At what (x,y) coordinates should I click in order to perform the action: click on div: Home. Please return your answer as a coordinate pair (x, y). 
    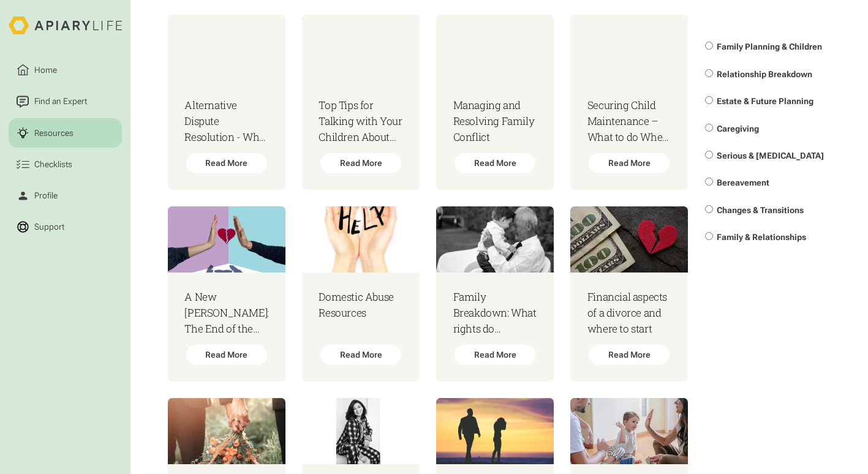
    Looking at the image, I should click on (46, 70).